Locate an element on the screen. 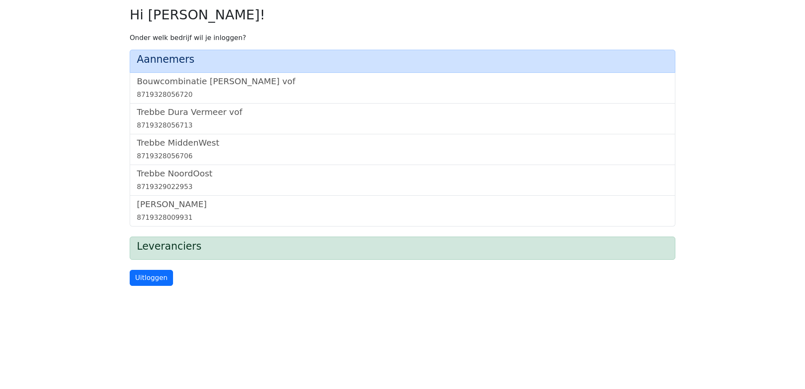 This screenshot has width=805, height=389. p: Onder welk bedrijf wil je inloggen? is located at coordinates (402, 38).